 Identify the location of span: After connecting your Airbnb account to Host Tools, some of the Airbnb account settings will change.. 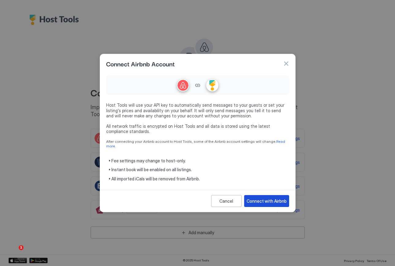
(198, 144).